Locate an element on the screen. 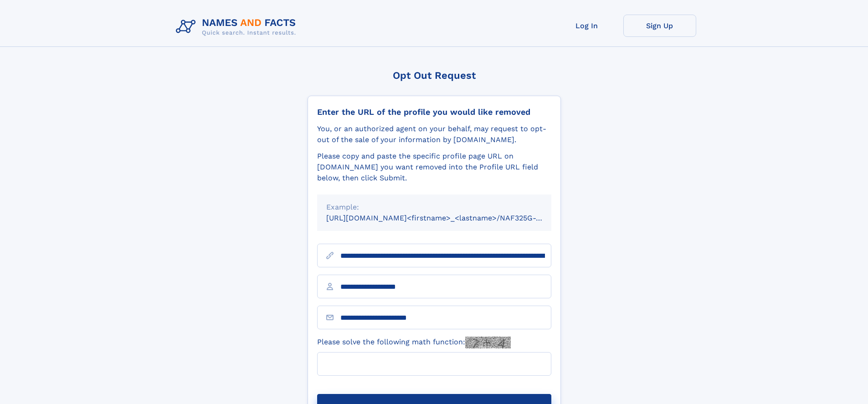 The height and width of the screenshot is (404, 868). div: You, or an authorized agent on your behalf, may request to opt-out of the sale of your informatio... is located at coordinates (434, 134).